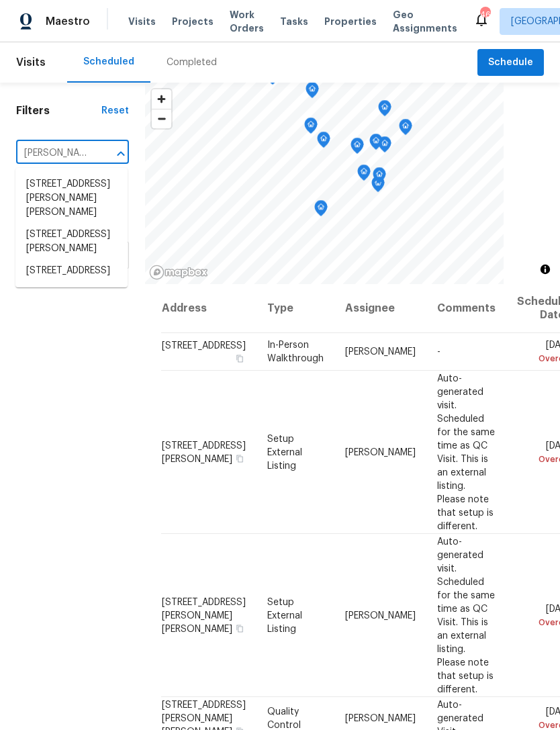 The image size is (560, 730). I want to click on span: Projects, so click(193, 21).